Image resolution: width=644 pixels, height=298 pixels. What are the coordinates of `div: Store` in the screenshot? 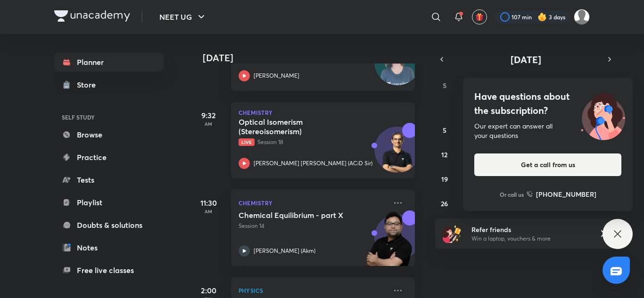 It's located at (89, 85).